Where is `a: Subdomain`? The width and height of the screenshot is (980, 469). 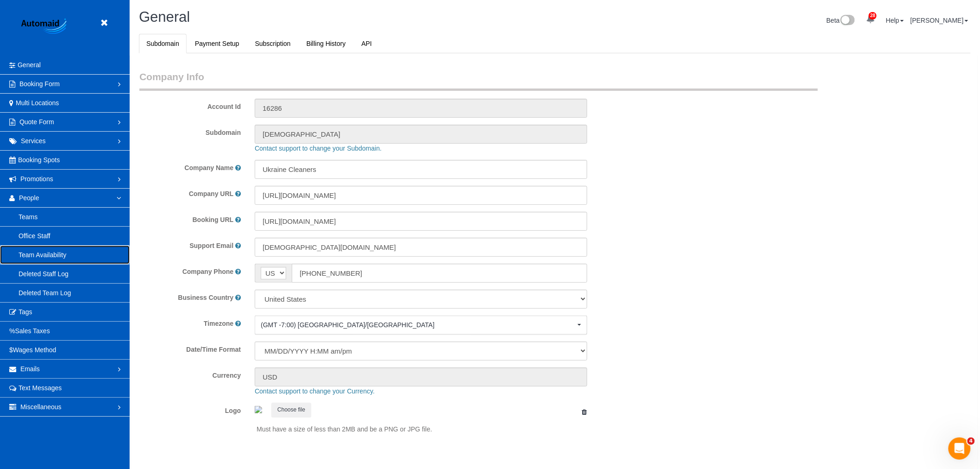 a: Subdomain is located at coordinates (162, 44).